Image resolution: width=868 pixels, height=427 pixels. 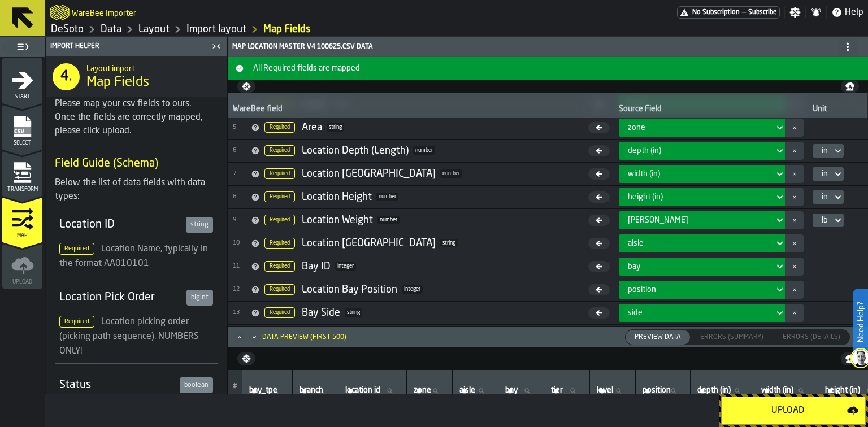 What do you see at coordinates (711, 110) in the screenshot?
I see `div: Source Field` at bounding box center [711, 110].